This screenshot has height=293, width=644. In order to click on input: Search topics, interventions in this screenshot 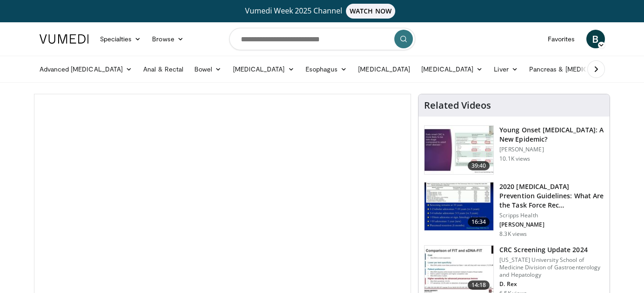, I will do `click(322, 39)`.